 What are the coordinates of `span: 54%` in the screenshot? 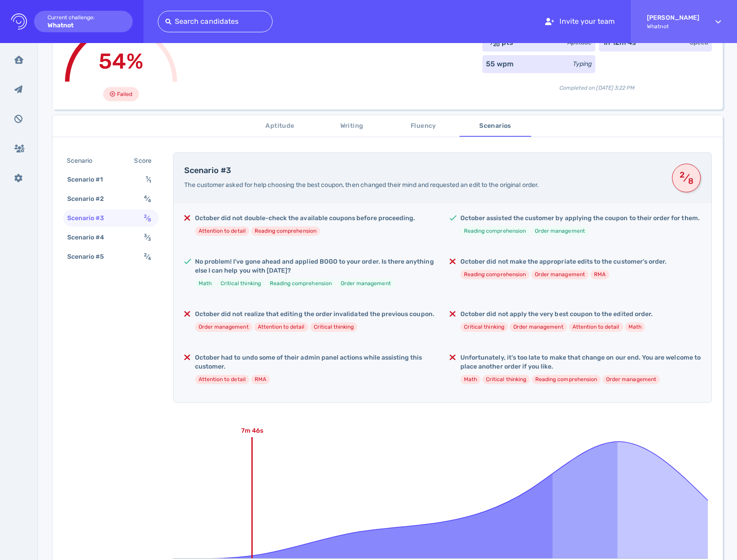 It's located at (121, 61).